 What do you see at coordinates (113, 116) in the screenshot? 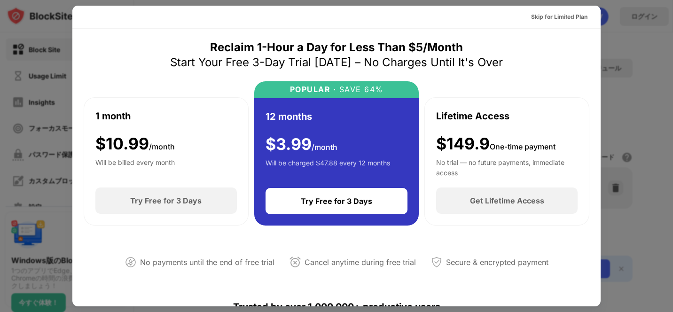
I see `div: 1 month` at bounding box center [113, 116].